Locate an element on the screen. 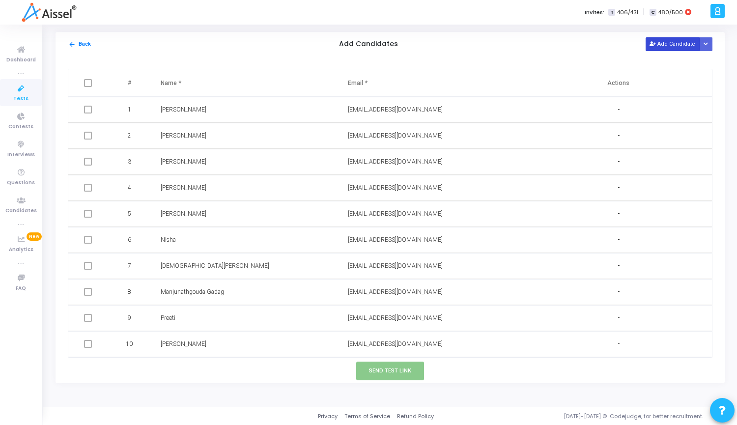  th: Name * is located at coordinates (244, 83).